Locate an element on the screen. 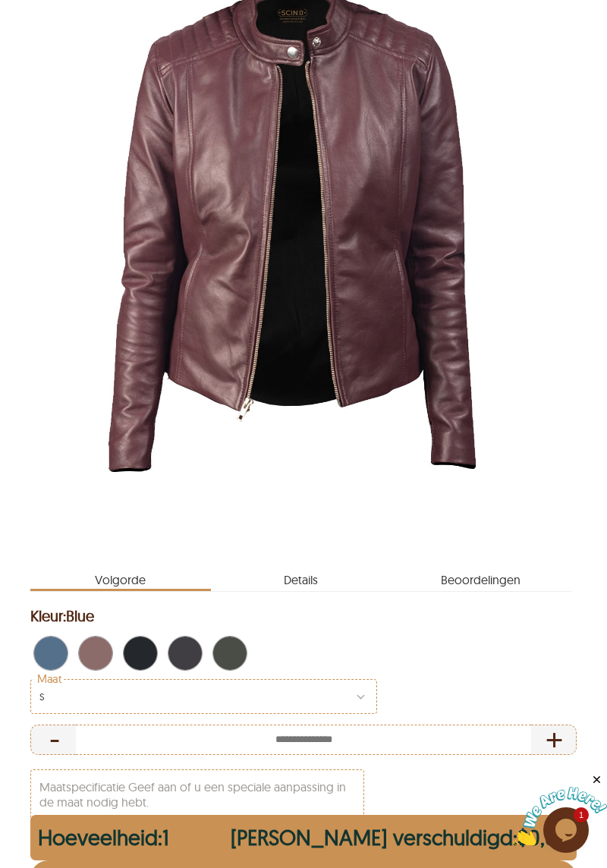 The height and width of the screenshot is (868, 607). textarea: Maatspecificatie Geef aan of u een speciale aanpassing in de maat nodig hebt. is located at coordinates (197, 808).